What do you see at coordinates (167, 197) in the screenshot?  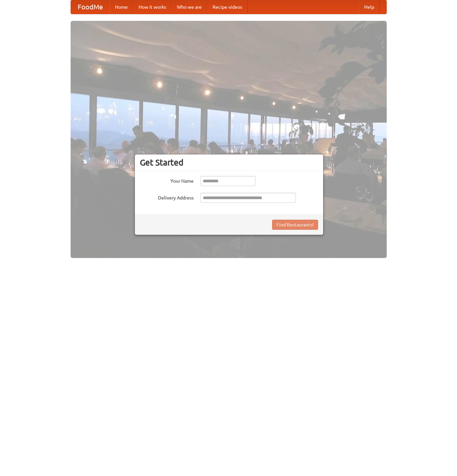 I see `label: Delivery Address` at bounding box center [167, 197].